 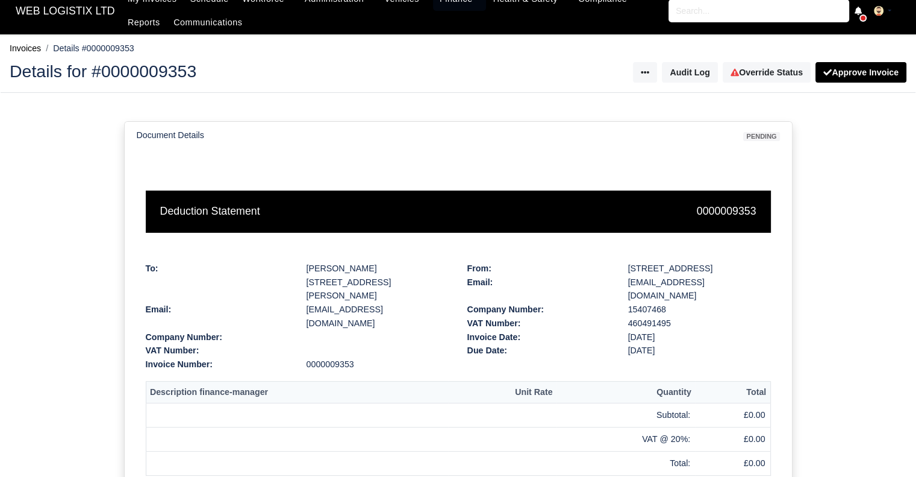 I want to click on td: Subtotal:, so click(x=626, y=415).